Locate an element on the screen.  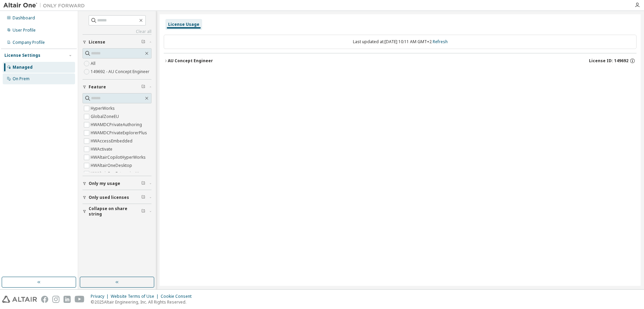
div: Company Profile is located at coordinates (29, 43).